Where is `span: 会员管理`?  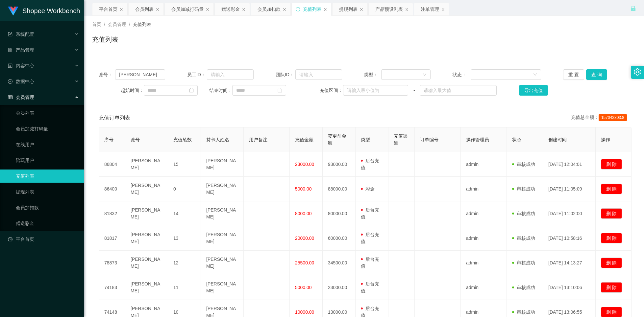
span: 会员管理 is located at coordinates (117, 24).